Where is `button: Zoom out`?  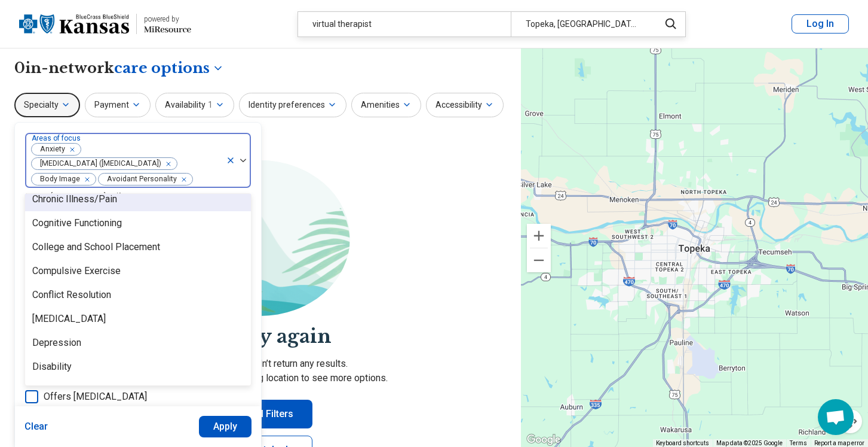 button: Zoom out is located at coordinates (539, 260).